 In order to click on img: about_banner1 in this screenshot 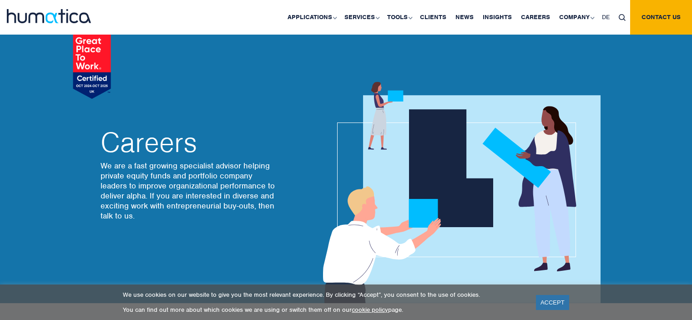, I will do `click(457, 192)`.